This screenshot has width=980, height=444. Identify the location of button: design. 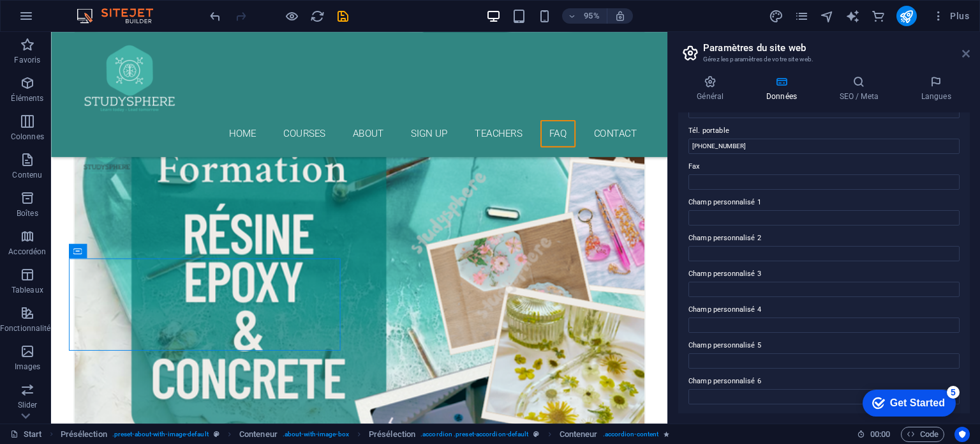
(776, 16).